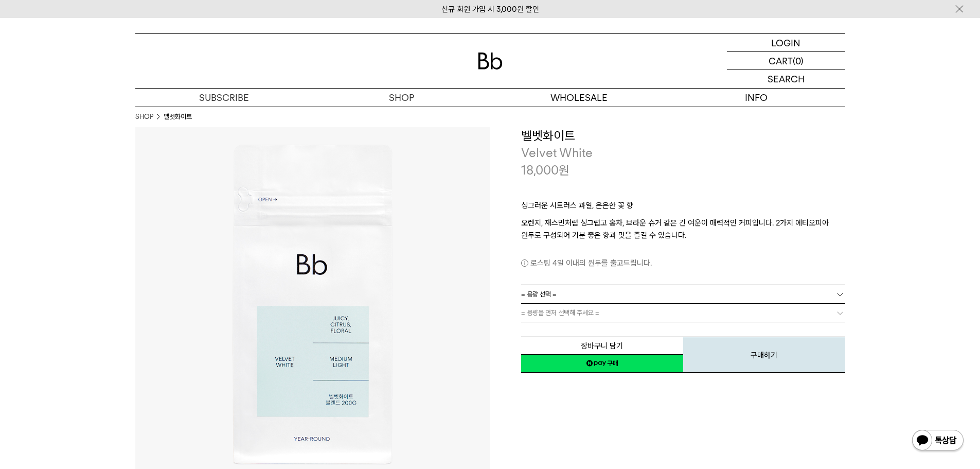 Image resolution: width=980 pixels, height=469 pixels. I want to click on p: SHOP, so click(401, 97).